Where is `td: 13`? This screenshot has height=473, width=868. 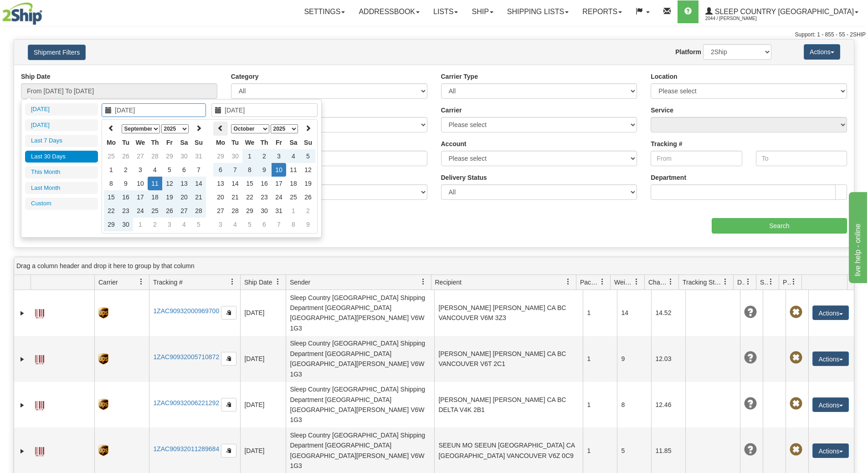 td: 13 is located at coordinates (221, 184).